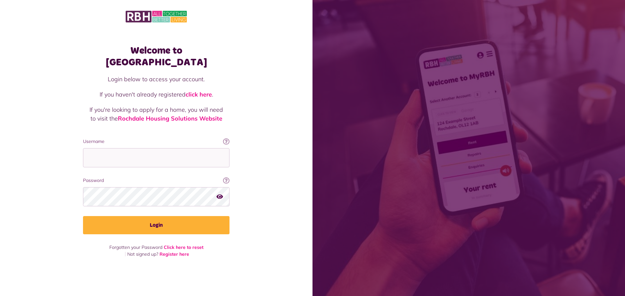 The height and width of the screenshot is (296, 625). I want to click on img: MyRBH, so click(156, 17).